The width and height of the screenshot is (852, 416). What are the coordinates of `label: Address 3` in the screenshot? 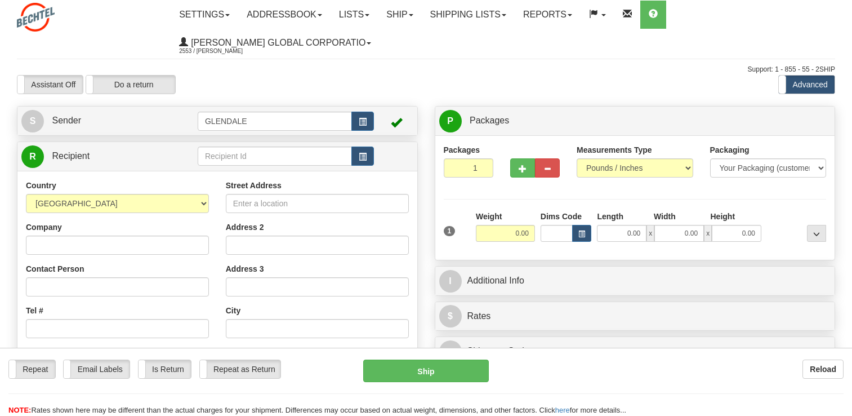 It's located at (245, 269).